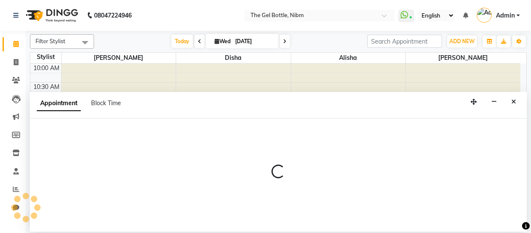 The image size is (531, 233). What do you see at coordinates (484, 15) in the screenshot?
I see `img: Admin` at bounding box center [484, 15].